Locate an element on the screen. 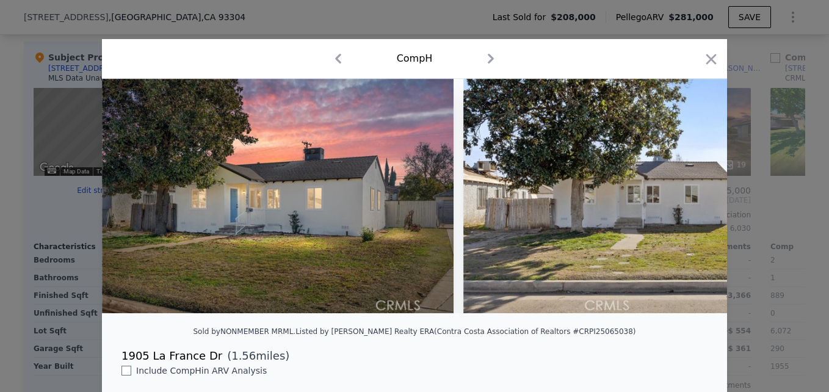  span: 1.56 is located at coordinates (244, 355).